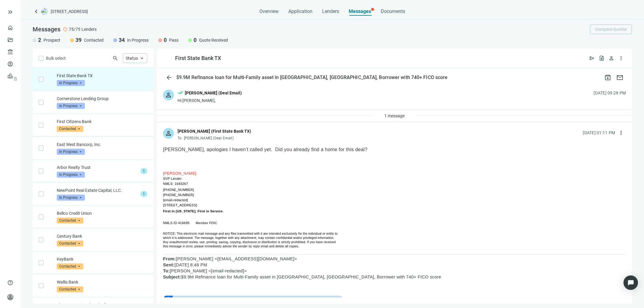 The width and height of the screenshot is (644, 308). What do you see at coordinates (116, 58) in the screenshot?
I see `span: search` at bounding box center [116, 58].